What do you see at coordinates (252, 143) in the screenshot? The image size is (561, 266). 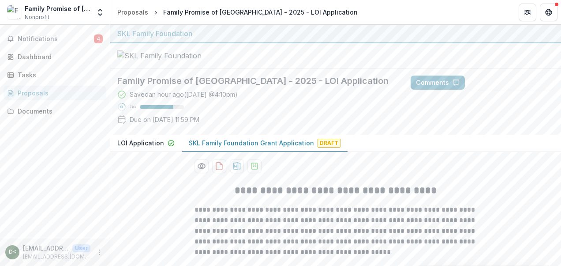 I see `p: SKL Family Foundation Grant Application` at bounding box center [252, 143].